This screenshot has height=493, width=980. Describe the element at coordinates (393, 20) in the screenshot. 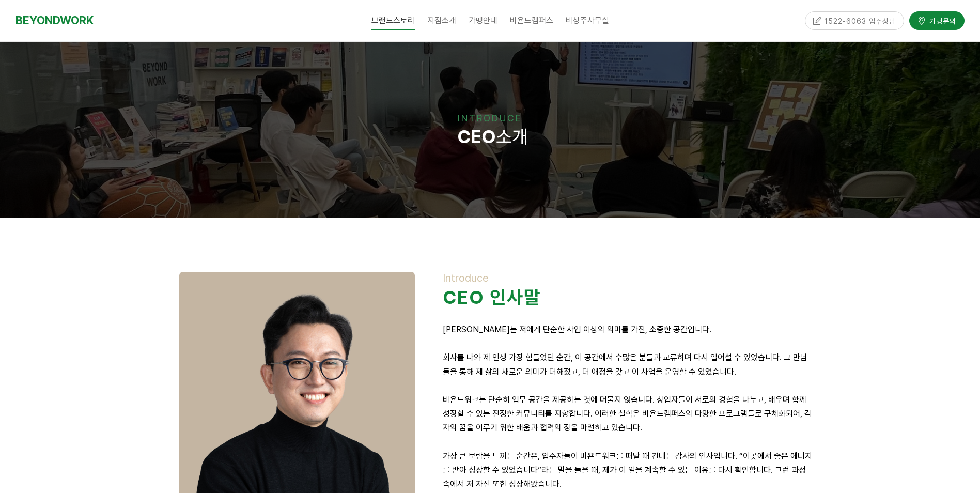

I see `a: 브랜드스토리` at that location.